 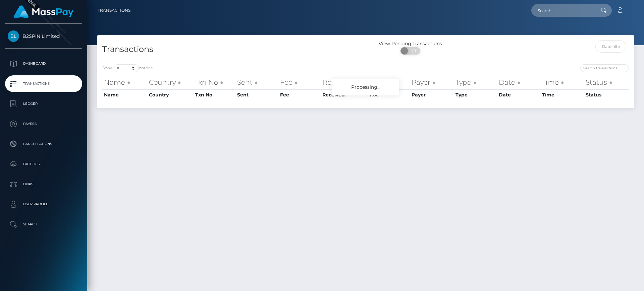 What do you see at coordinates (43, 205) in the screenshot?
I see `a: User Profile` at bounding box center [43, 205].